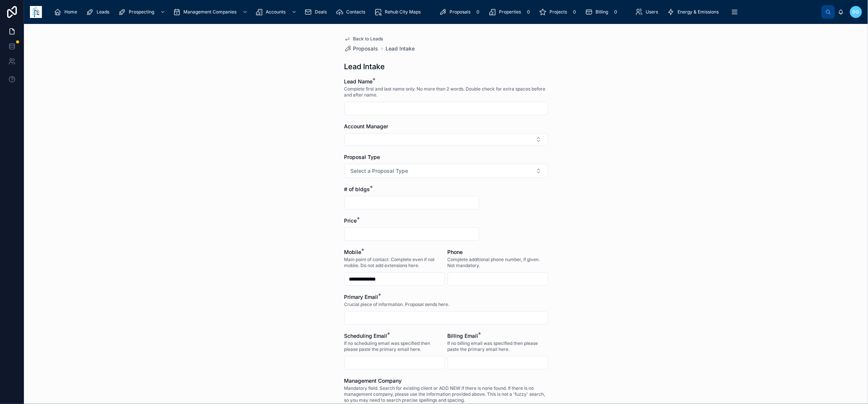 The height and width of the screenshot is (404, 868). What do you see at coordinates (559, 12) in the screenshot?
I see `a: Projects0` at bounding box center [559, 12].